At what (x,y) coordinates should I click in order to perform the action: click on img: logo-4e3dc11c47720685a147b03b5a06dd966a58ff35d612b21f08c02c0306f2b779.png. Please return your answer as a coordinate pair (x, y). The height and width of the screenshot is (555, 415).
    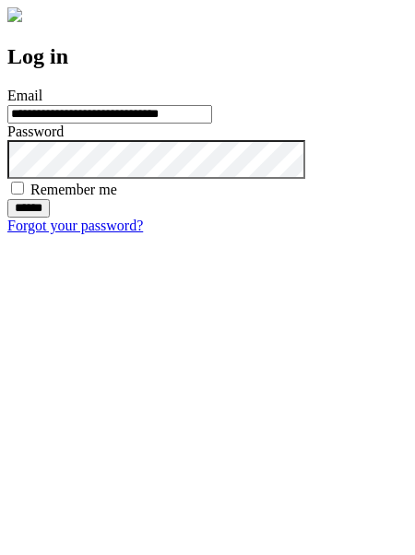
    Looking at the image, I should click on (15, 15).